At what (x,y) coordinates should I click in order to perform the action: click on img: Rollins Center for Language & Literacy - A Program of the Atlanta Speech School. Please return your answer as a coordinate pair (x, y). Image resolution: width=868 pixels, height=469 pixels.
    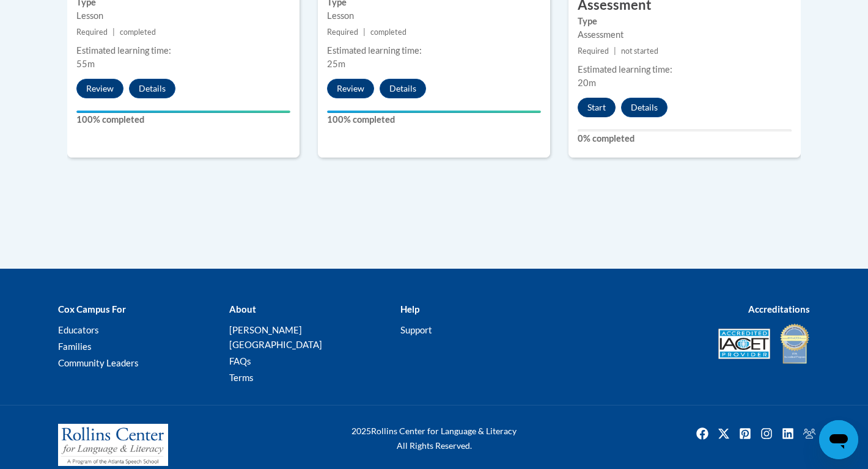
    Looking at the image, I should click on (113, 445).